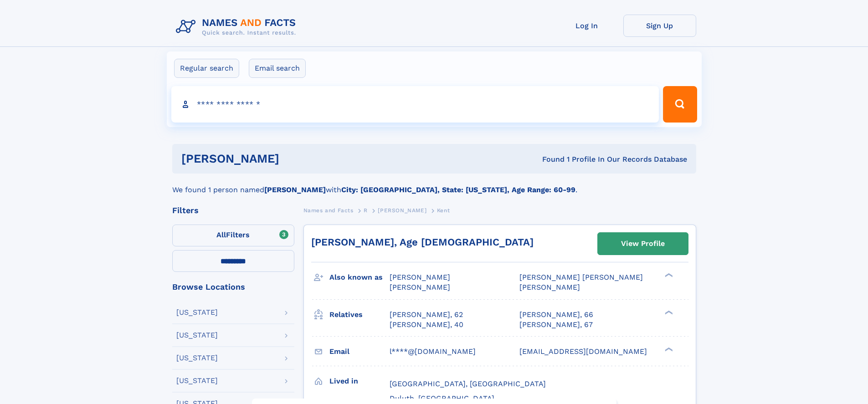  Describe the element at coordinates (360, 278) in the screenshot. I see `h3: Also known as` at that location.